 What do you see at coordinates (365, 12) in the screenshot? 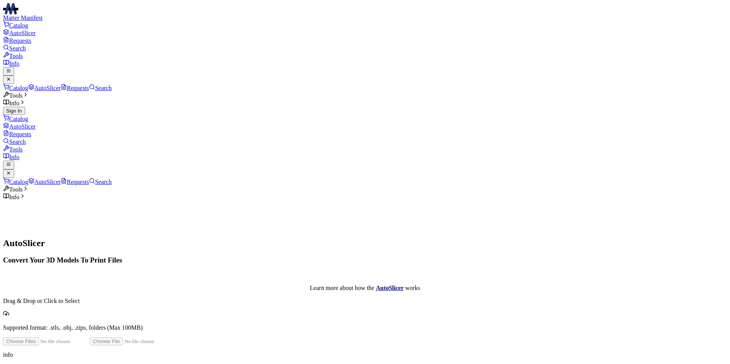
I see `a: Matter Manifest` at bounding box center [365, 12].